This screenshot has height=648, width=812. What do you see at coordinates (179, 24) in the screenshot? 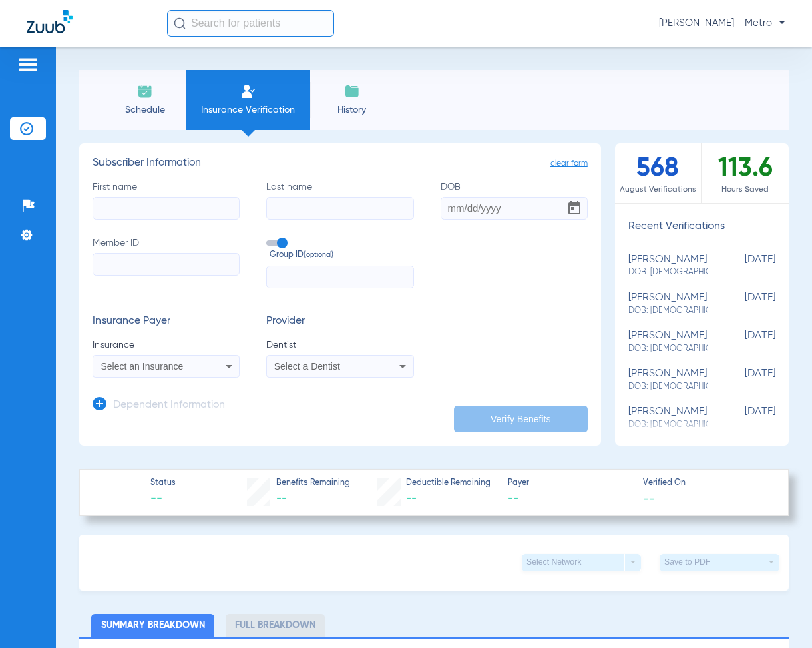
I see `img: Search Icon` at bounding box center [179, 24].